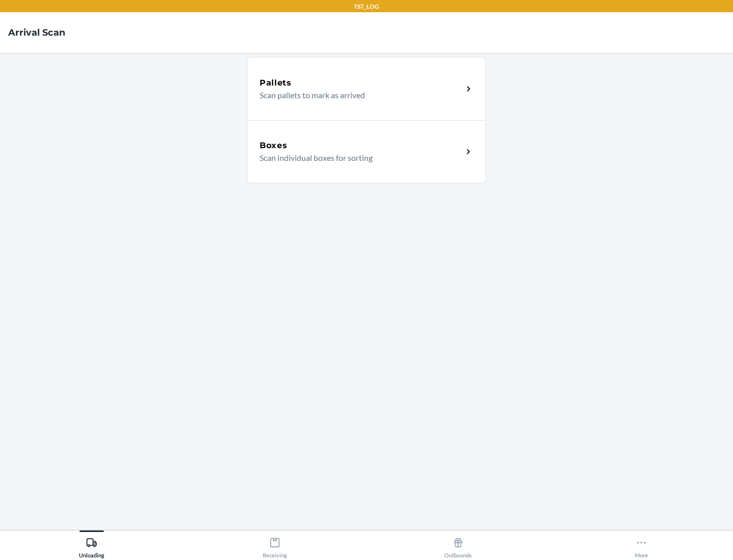 The height and width of the screenshot is (560, 733). Describe the element at coordinates (276, 83) in the screenshot. I see `h5: Pallets` at that location.